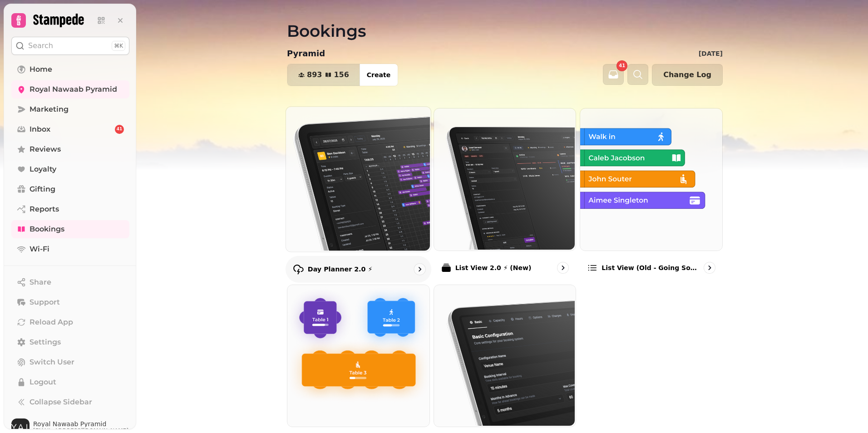  I want to click on span: 893, so click(314, 75).